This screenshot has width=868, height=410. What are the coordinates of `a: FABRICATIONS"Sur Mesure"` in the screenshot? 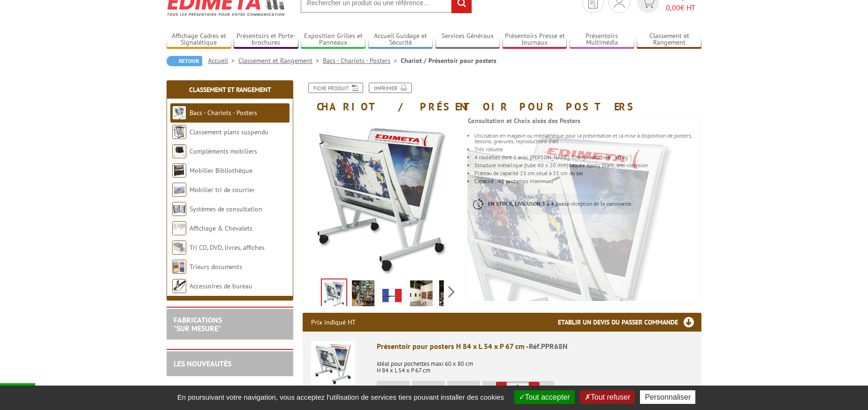 It's located at (197, 324).